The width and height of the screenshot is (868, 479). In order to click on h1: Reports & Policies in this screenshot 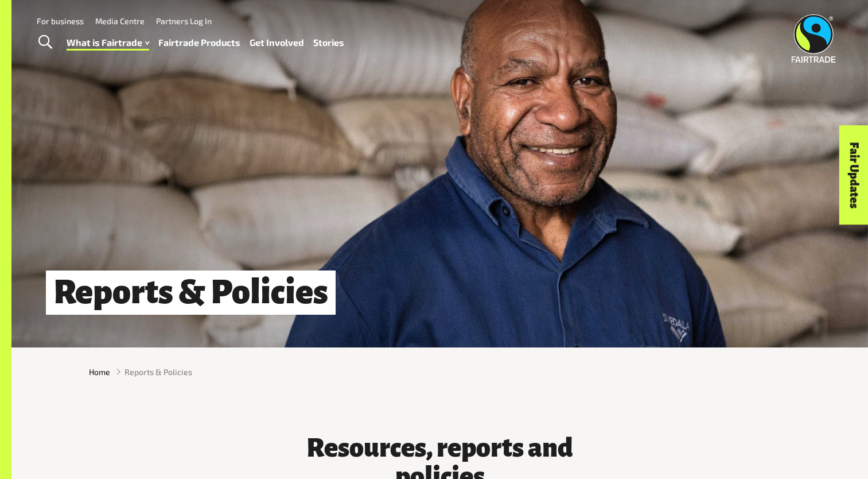, I will do `click(190, 292)`.